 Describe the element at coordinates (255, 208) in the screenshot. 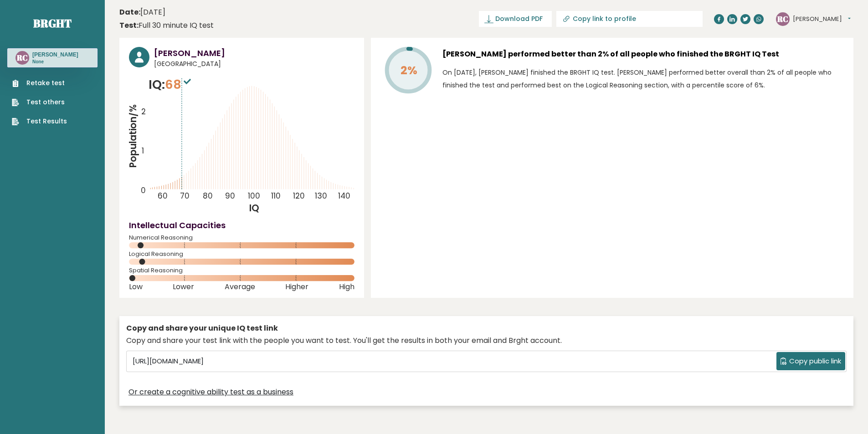

I see `tspan: IQ` at that location.